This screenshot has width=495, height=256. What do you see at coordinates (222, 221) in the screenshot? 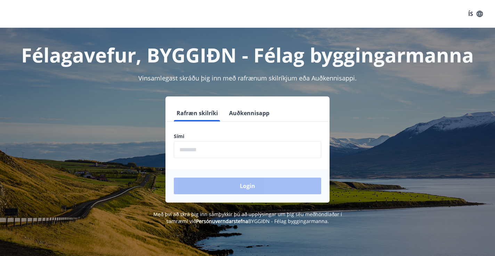
I see `a: Persónuverndarstefna` at bounding box center [222, 221].